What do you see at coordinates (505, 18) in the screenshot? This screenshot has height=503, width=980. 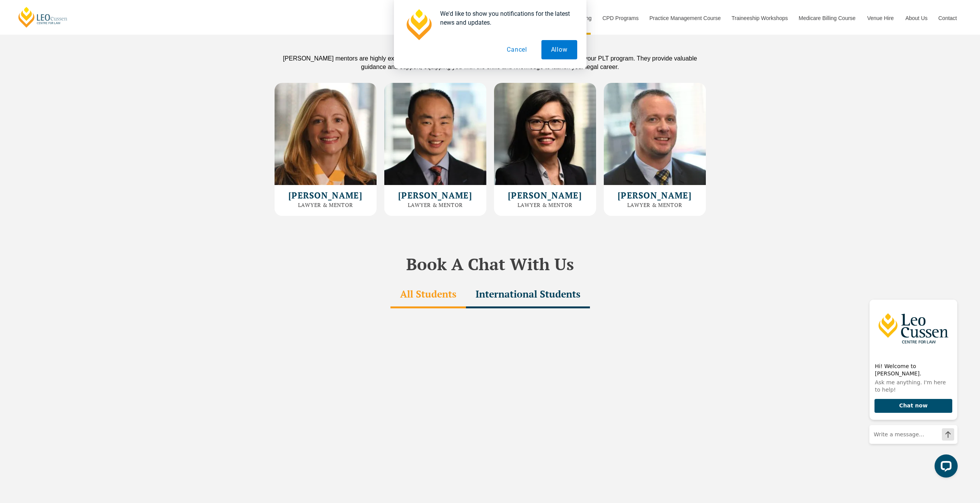 I see `div: We'd like to show you notifications for the latest news and updates.` at bounding box center [505, 18].